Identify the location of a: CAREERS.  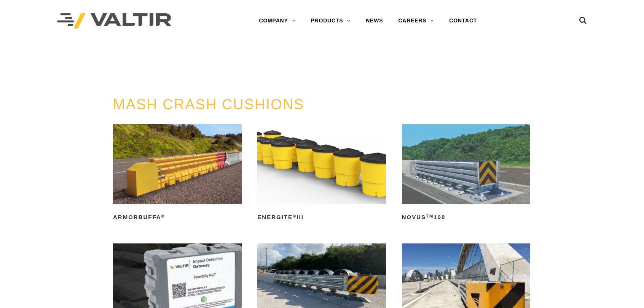
(416, 21).